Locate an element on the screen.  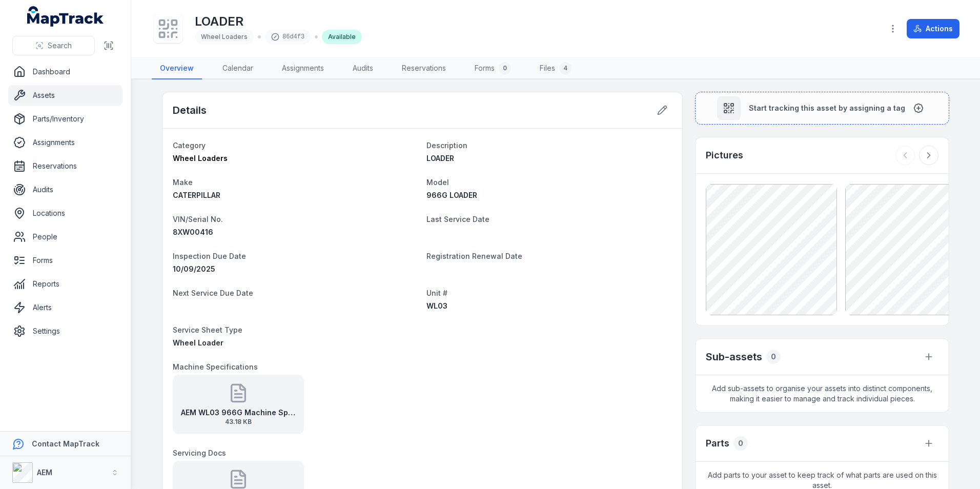
h1: LOADER is located at coordinates (278, 22).